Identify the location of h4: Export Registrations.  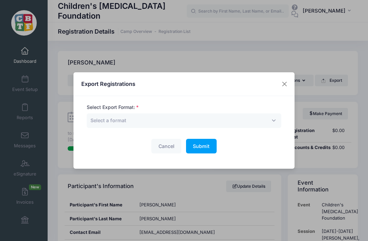
(108, 84).